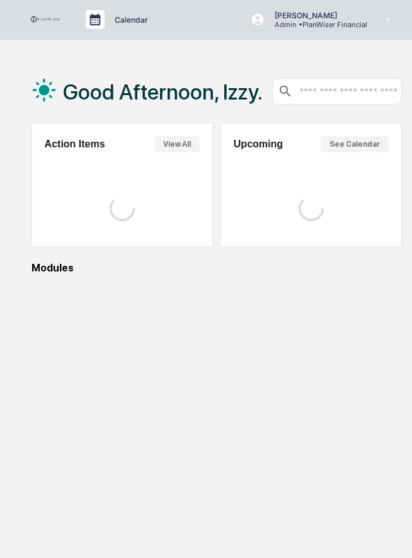 The image size is (412, 558). I want to click on h2: Upcoming, so click(258, 144).